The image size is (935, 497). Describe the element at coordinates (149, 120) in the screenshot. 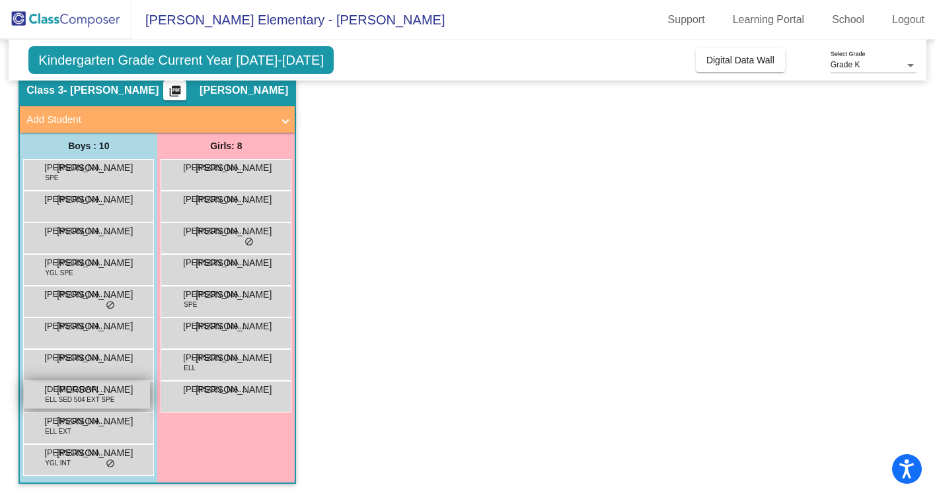

I see `mat-panel-title: Add Student` at that location.